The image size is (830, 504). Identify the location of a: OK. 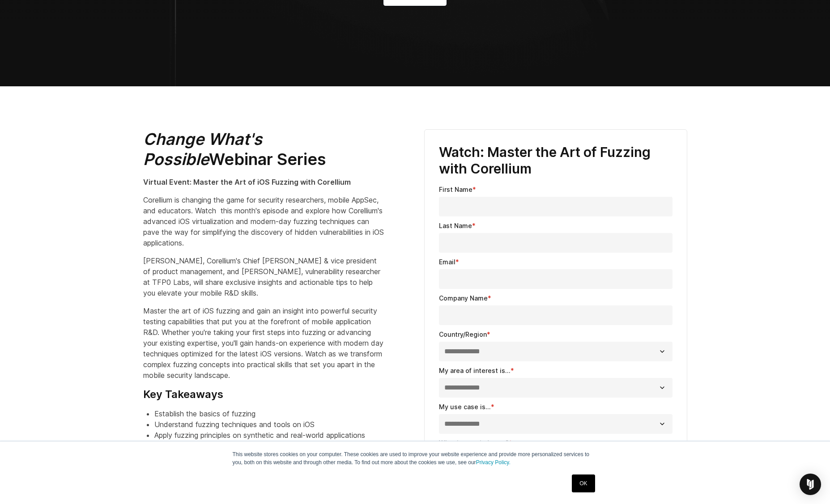
(583, 484).